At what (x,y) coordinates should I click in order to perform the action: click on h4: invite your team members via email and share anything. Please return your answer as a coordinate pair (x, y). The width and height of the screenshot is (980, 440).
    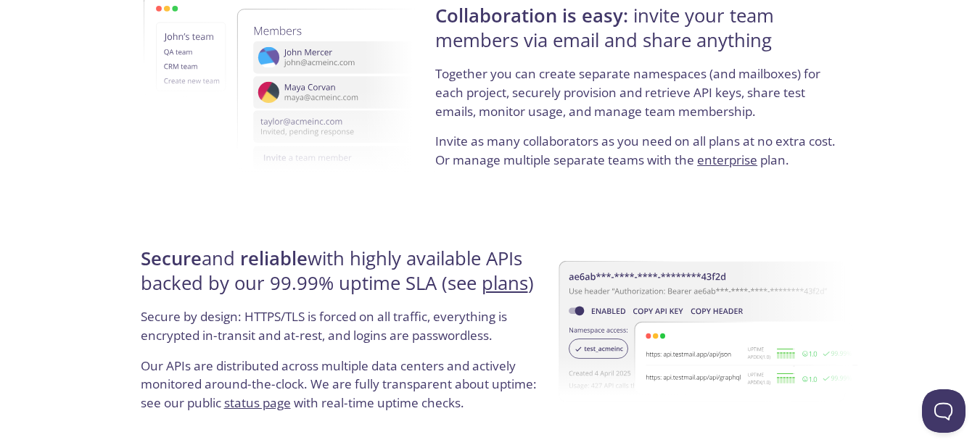
    Looking at the image, I should click on (637, 34).